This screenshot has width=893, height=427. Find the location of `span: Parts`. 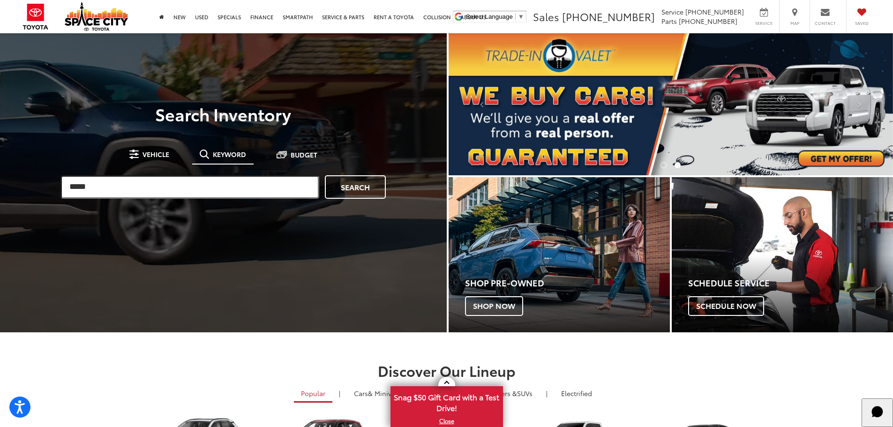

span: Parts is located at coordinates (669, 21).